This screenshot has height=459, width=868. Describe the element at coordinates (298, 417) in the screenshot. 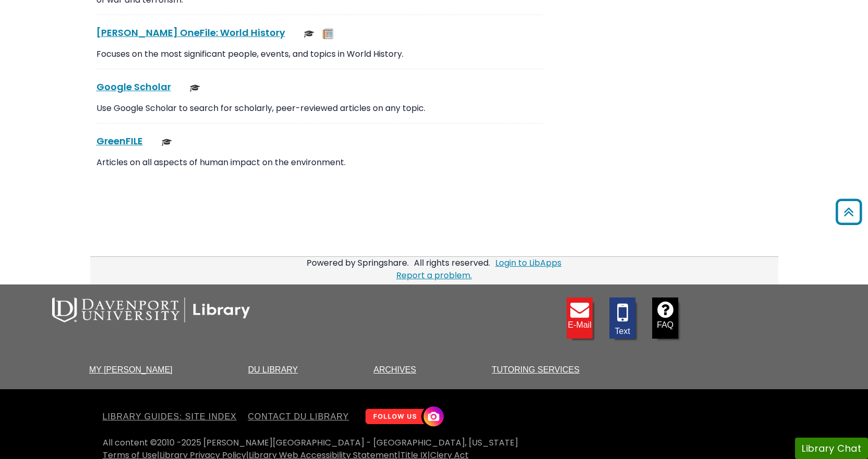

I see `a: Contact DU Library` at that location.